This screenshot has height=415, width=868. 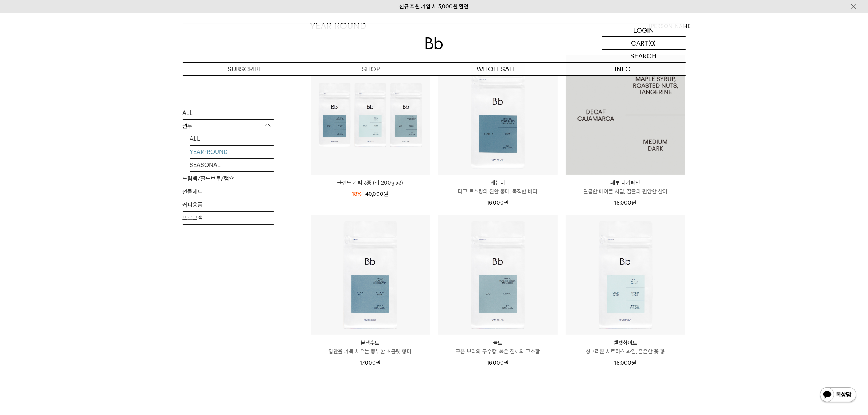 What do you see at coordinates (370, 351) in the screenshot?
I see `p: 입안을 가득 채우는 풍부한 초콜릿 향미` at bounding box center [370, 351].